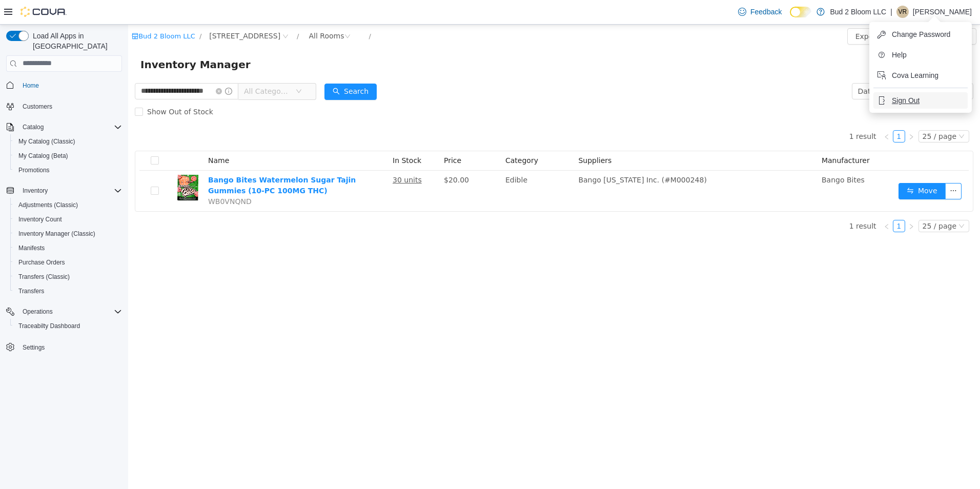  Describe the element at coordinates (199, 11) in the screenshot. I see `div: All Rooms` at that location.